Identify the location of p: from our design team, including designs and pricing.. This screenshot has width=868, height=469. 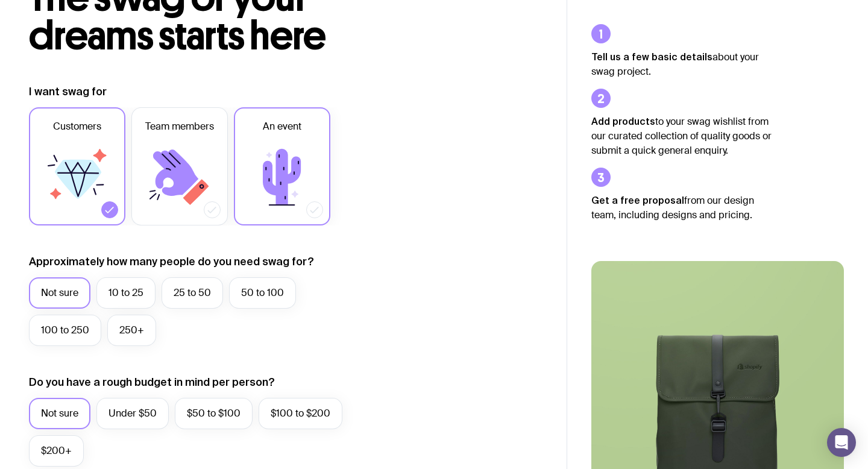
(682, 207).